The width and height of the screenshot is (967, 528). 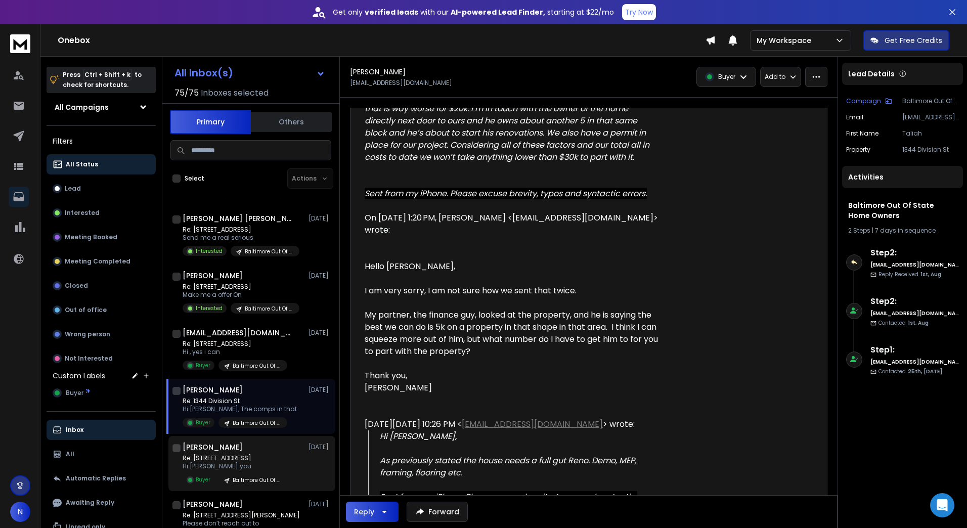 I want to click on button: Interested, so click(x=101, y=213).